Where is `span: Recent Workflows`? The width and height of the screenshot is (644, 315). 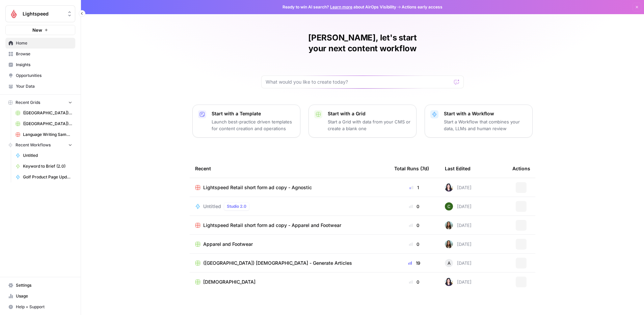 span: Recent Workflows is located at coordinates (33, 145).